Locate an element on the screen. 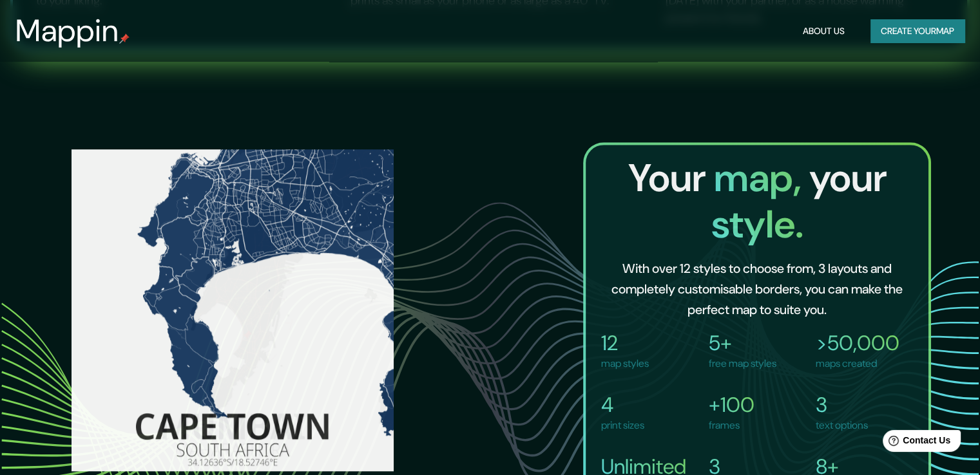 The image size is (980, 475). img: mappin-pin is located at coordinates (124, 39).